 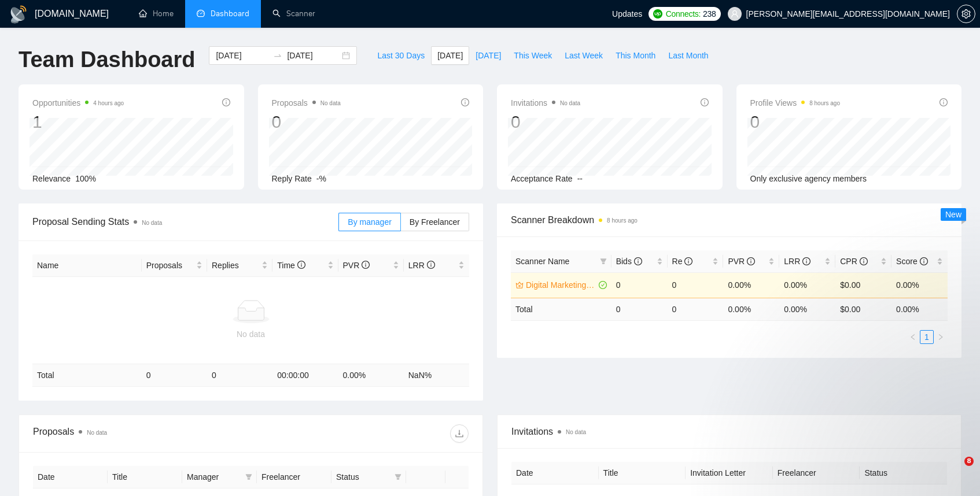 I want to click on span: Profile Views, so click(x=796, y=103).